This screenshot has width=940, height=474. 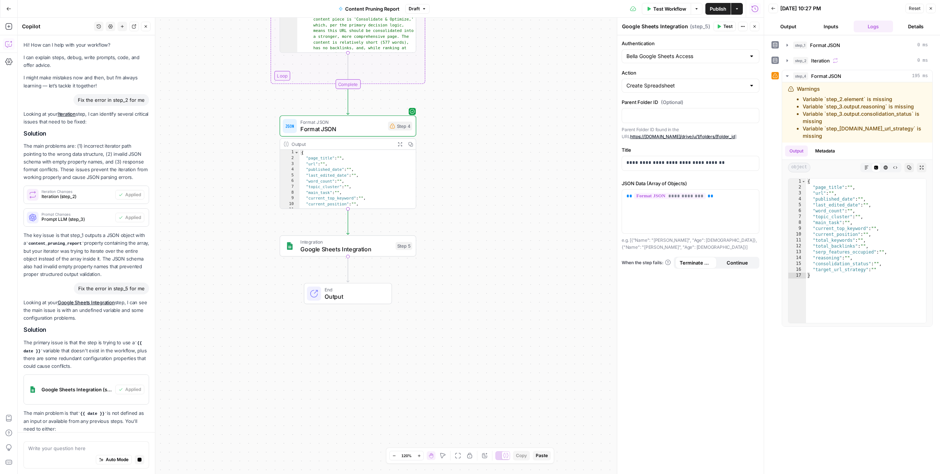 I want to click on p: The primary issue is that the step is trying to use a variable that doesn't exist in the workflow..., so click(x=86, y=354).